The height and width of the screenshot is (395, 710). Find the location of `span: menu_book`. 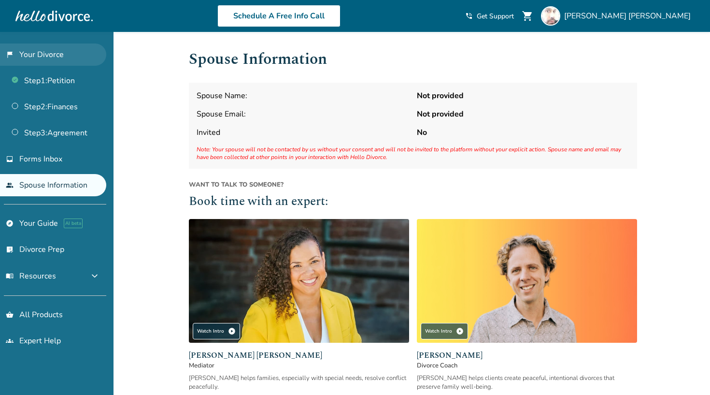

span: menu_book is located at coordinates (10, 276).